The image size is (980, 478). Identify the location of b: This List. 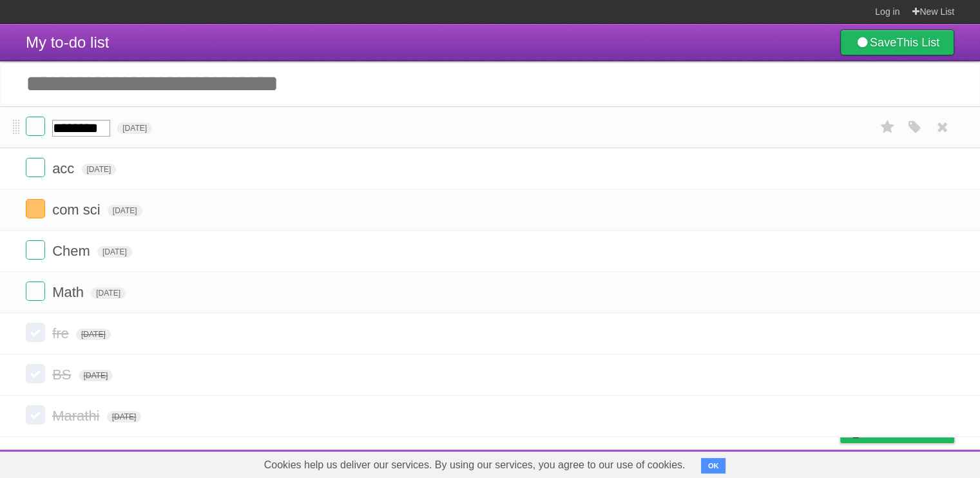
(918, 43).